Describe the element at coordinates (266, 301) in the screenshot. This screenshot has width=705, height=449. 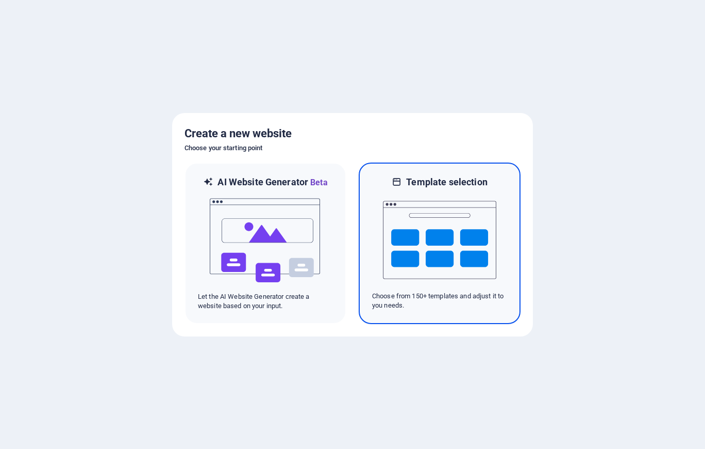
I see `p: Let the AI Website Generator create a website based on your input.` at that location.